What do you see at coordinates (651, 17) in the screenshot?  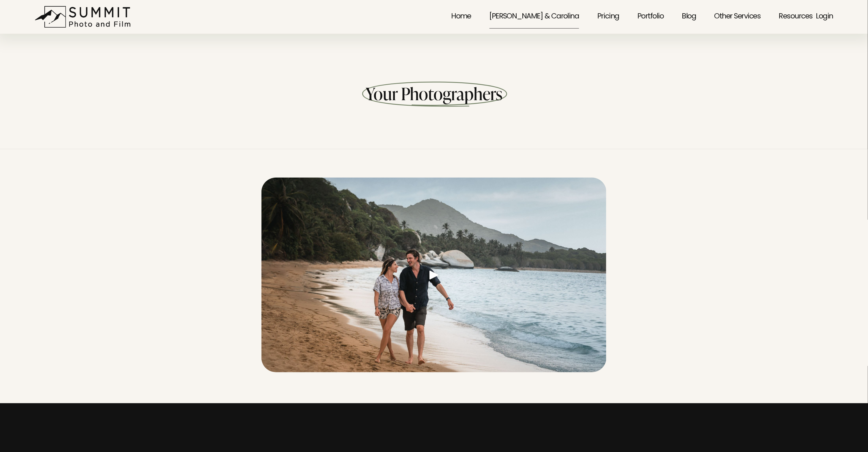 I see `a: Portfolio` at bounding box center [651, 17].